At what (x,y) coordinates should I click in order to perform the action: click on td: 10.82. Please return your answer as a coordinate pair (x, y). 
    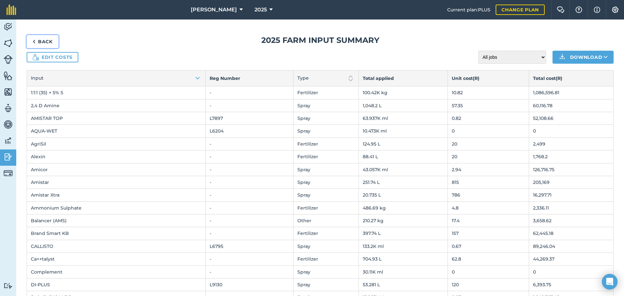
    Looking at the image, I should click on (488, 93).